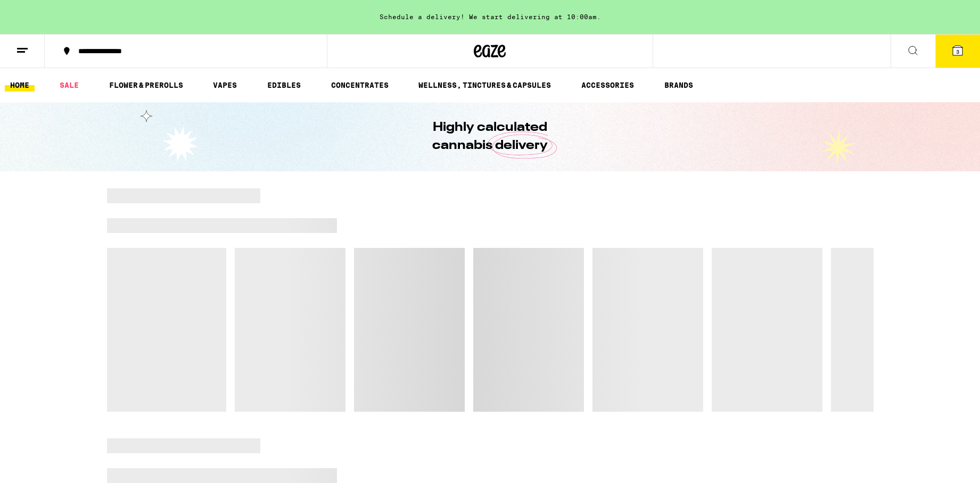  What do you see at coordinates (225, 85) in the screenshot?
I see `a: VAPES` at bounding box center [225, 85].